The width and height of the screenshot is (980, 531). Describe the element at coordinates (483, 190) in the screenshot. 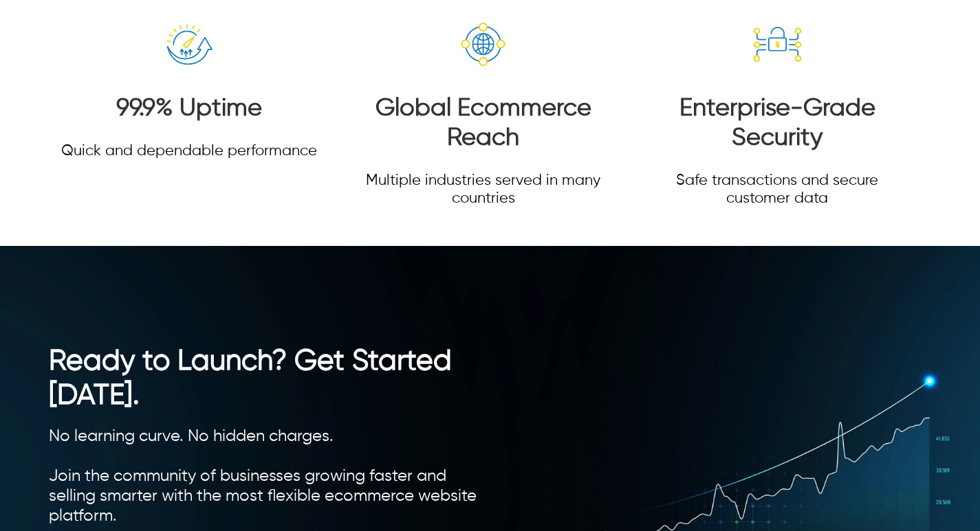

I see `p: Multiple industries served in many countries` at that location.